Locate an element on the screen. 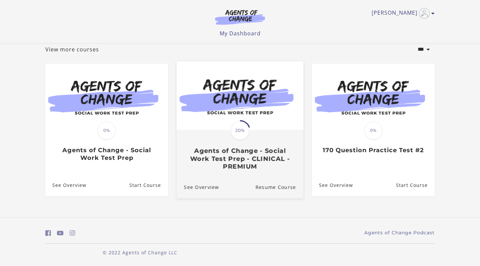 The image size is (480, 266). a: https://www.facebook.com/groups/aswbtestprep (Open in a new window) is located at coordinates (48, 233).